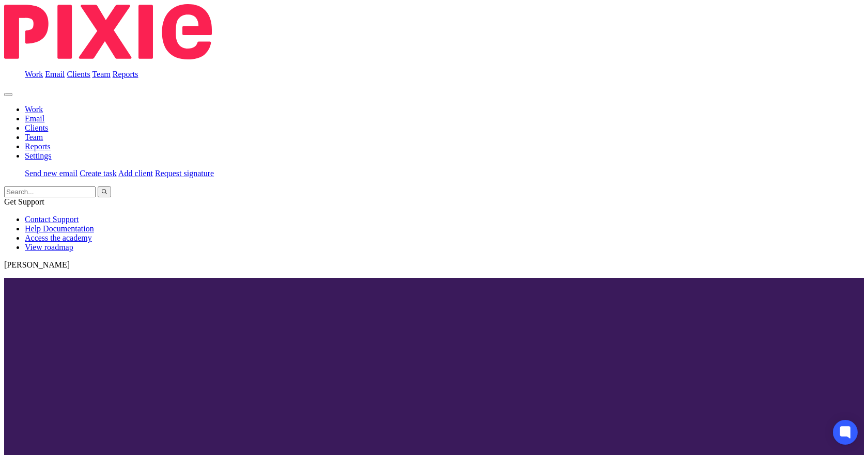  What do you see at coordinates (104, 192) in the screenshot?
I see `button: Search` at bounding box center [104, 192].